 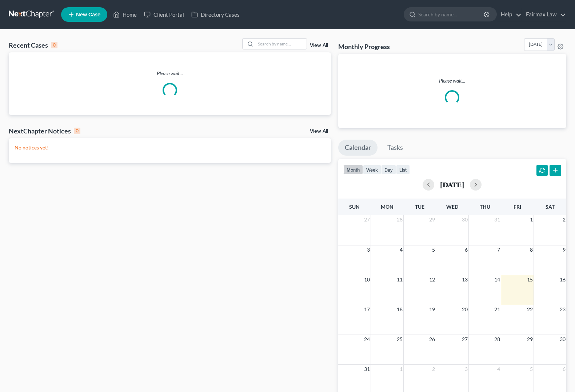 What do you see at coordinates (354, 207) in the screenshot?
I see `span: Sun` at bounding box center [354, 207].